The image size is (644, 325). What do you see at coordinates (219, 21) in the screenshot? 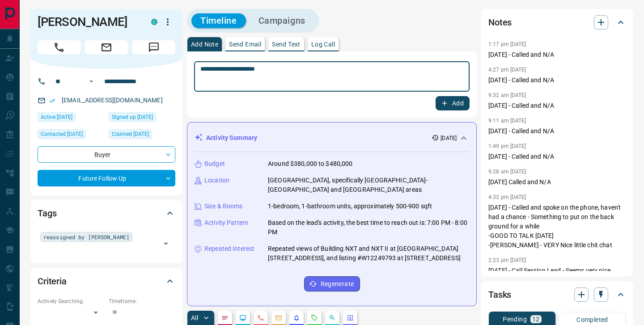
I see `button: Timeline` at bounding box center [219, 21].